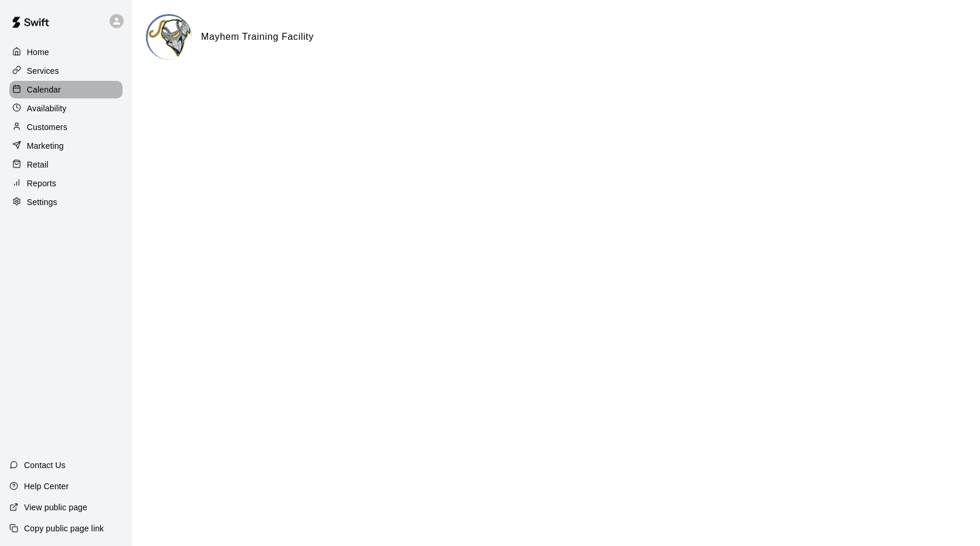 This screenshot has width=980, height=546. I want to click on div: Marketing, so click(65, 146).